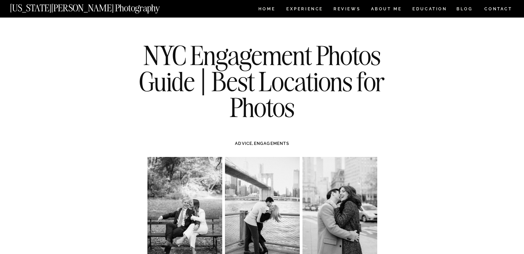  Describe the element at coordinates (346, 10) in the screenshot. I see `a: REVIEWS` at that location.